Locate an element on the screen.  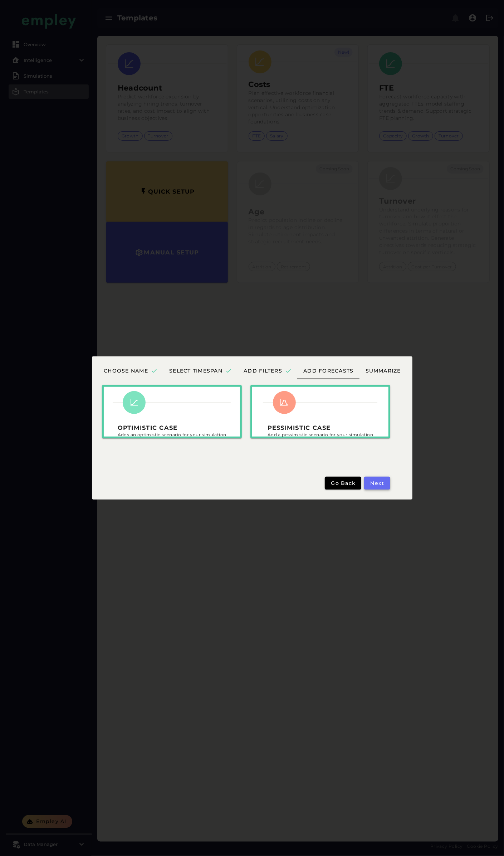
p: Add a pessimistic scenario for your simulation is located at coordinates (321, 435).